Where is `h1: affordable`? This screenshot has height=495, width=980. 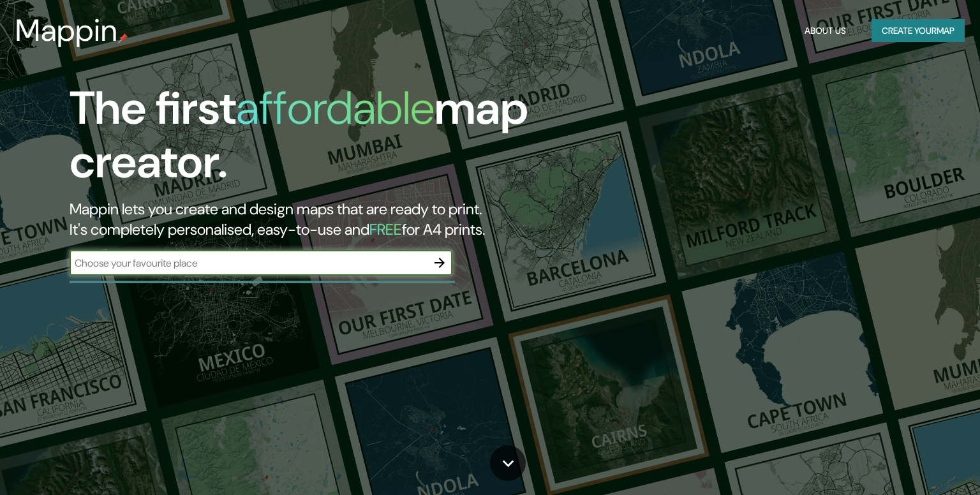
h1: affordable is located at coordinates (335, 108).